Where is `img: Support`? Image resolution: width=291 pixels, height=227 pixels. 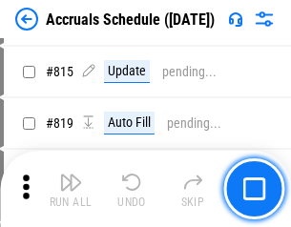 img: Support is located at coordinates (236, 19).